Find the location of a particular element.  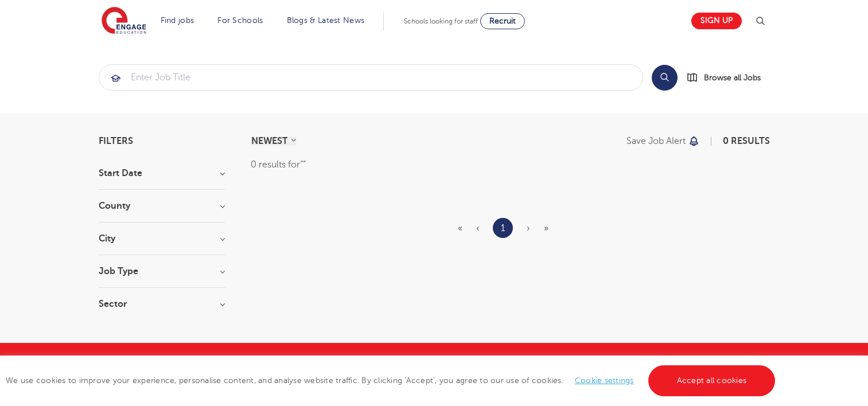

span: Browse all Jobs is located at coordinates (732, 78).